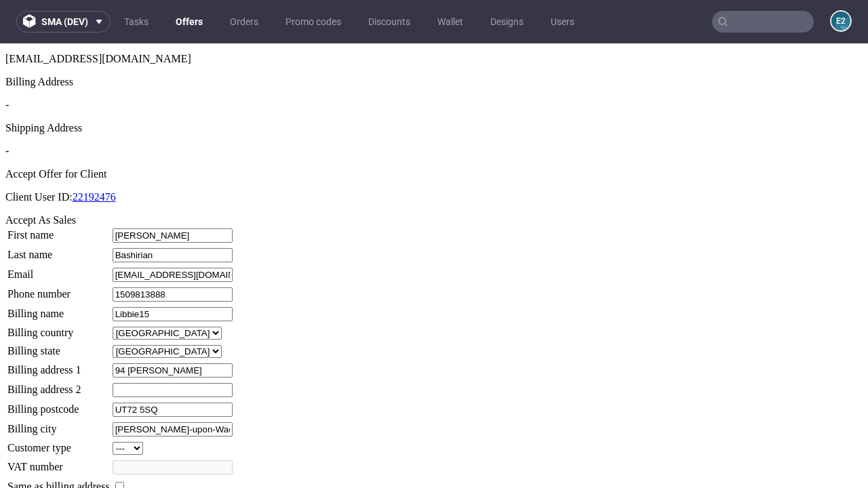 Image resolution: width=868 pixels, height=488 pixels. What do you see at coordinates (434, 85) in the screenshot?
I see `div: Shipping Address` at bounding box center [434, 85].